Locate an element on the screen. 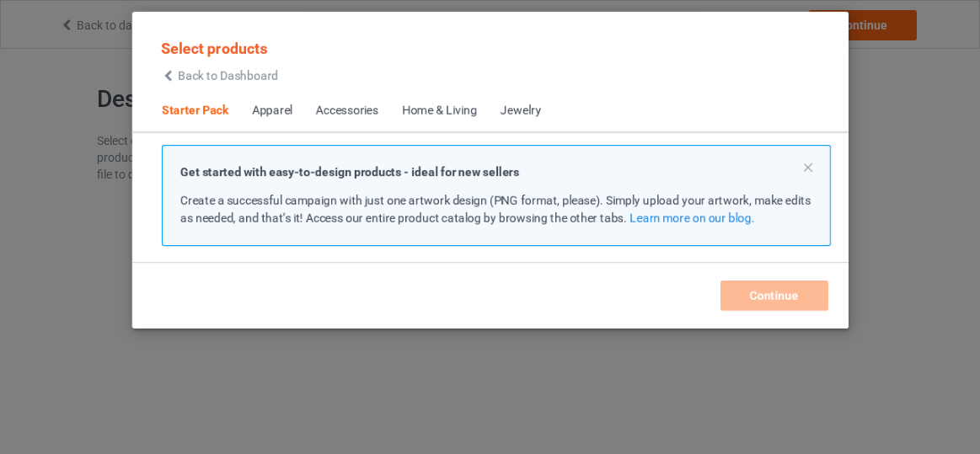 The image size is (980, 454). strong: Get started with easy-to-design products - ideal for new sellers is located at coordinates (350, 172).